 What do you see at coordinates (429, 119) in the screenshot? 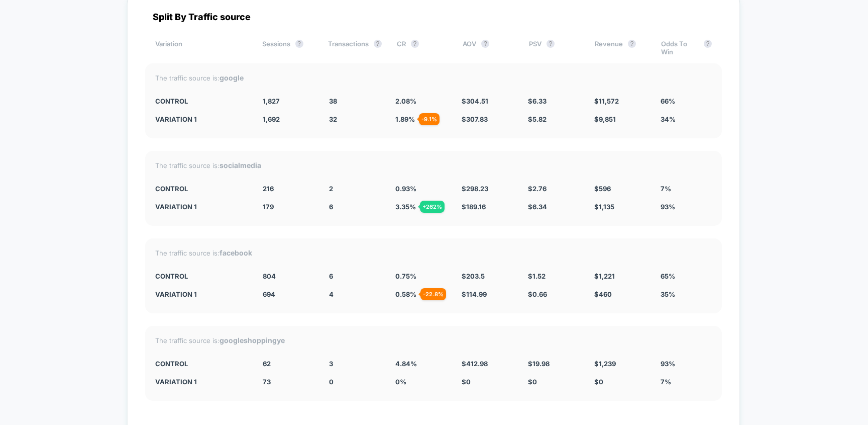
I see `div: - 9.1 %` at bounding box center [429, 119].